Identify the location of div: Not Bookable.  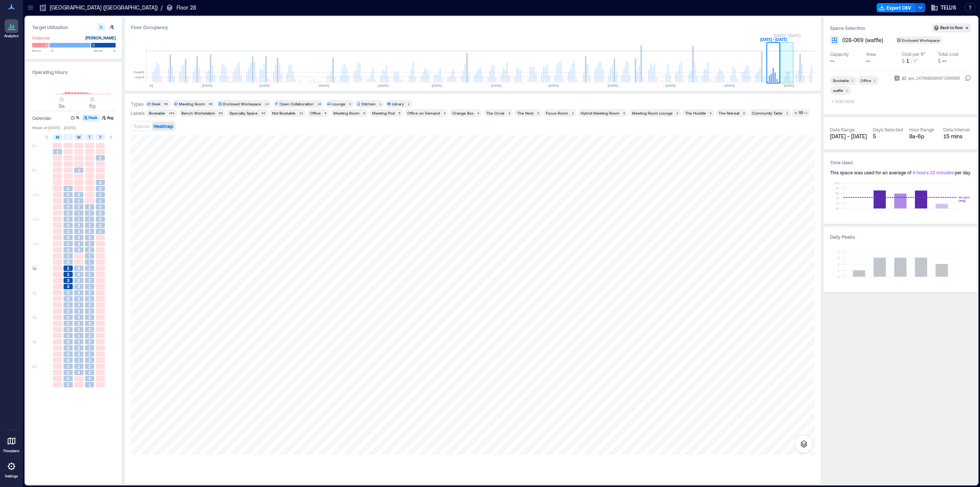
(283, 113).